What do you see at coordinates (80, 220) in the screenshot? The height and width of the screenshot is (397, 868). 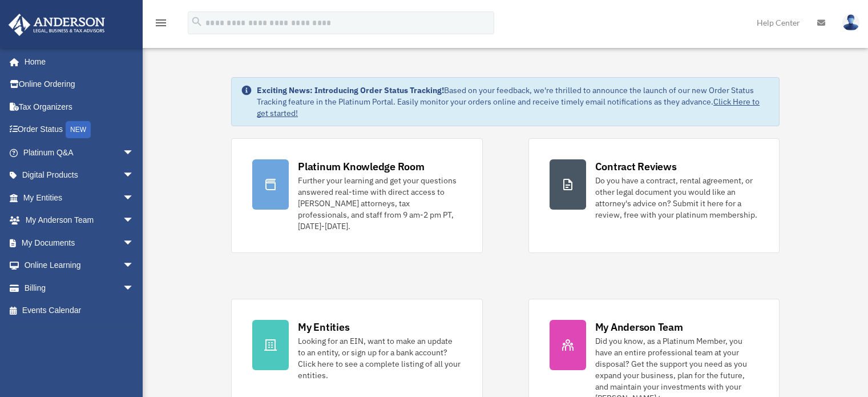 I see `a: My Anderson Teamarrow_drop_down` at bounding box center [80, 220].